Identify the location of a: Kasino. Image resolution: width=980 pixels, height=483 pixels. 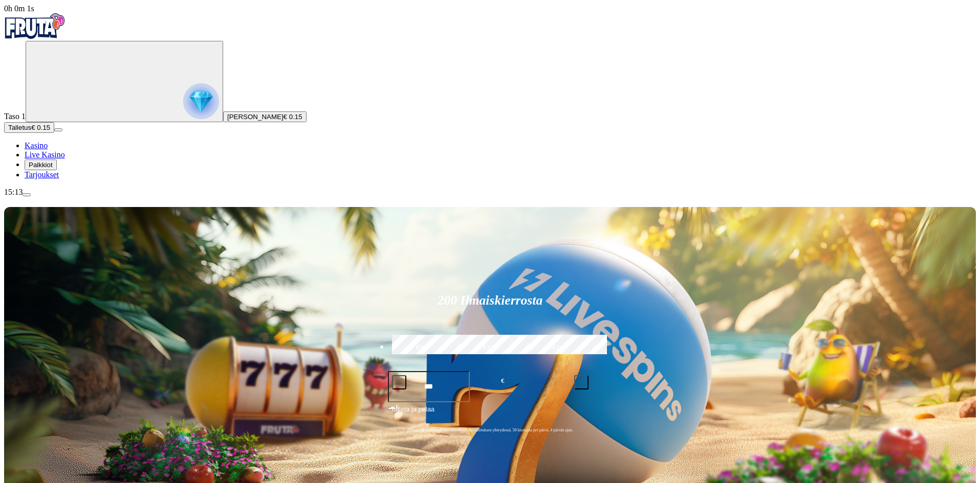
(36, 145).